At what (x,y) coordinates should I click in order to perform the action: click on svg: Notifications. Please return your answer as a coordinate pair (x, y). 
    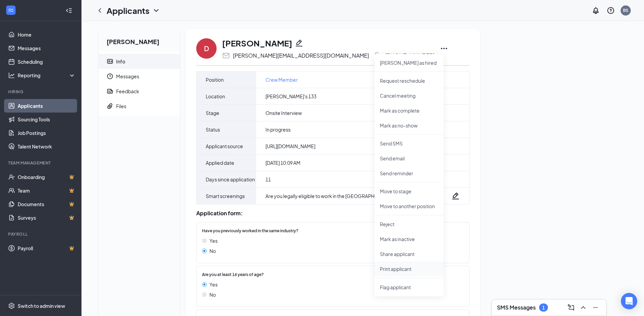
    Looking at the image, I should click on (596, 11).